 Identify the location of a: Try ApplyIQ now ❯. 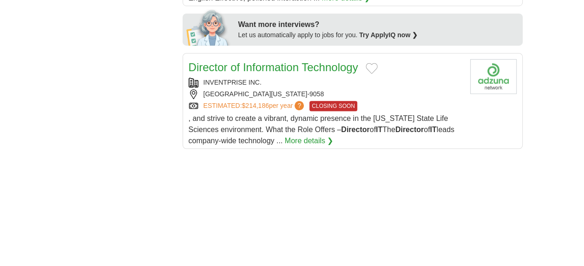
(388, 35).